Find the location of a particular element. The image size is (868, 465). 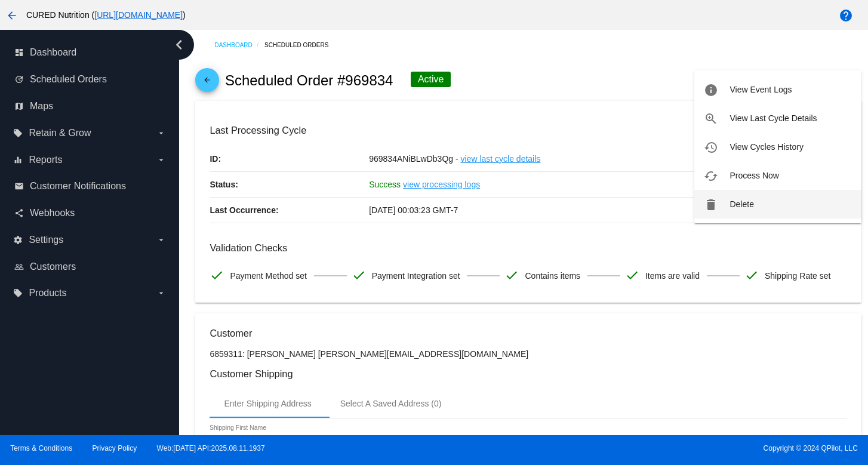

span: View Last Cycle Details is located at coordinates (773, 118).